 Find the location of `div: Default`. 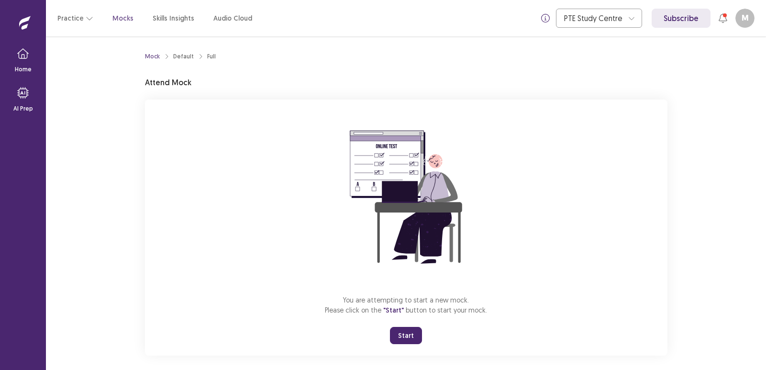

div: Default is located at coordinates (183, 56).